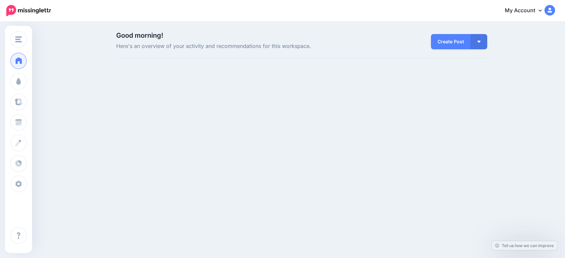 This screenshot has width=565, height=258. I want to click on img: menu.png, so click(19, 39).